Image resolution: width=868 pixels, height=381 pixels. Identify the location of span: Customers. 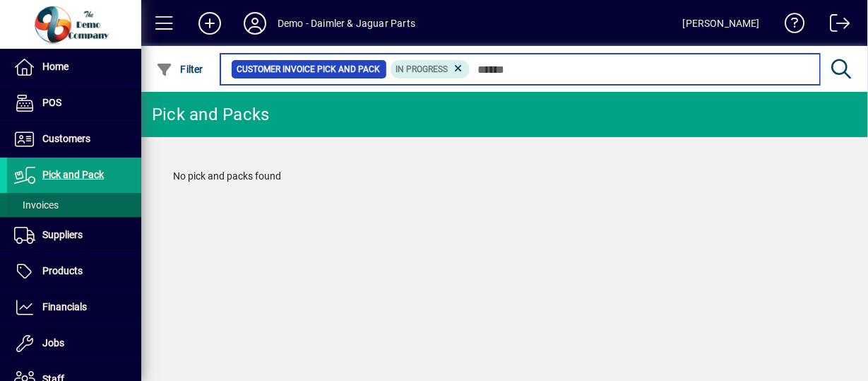
(66, 138).